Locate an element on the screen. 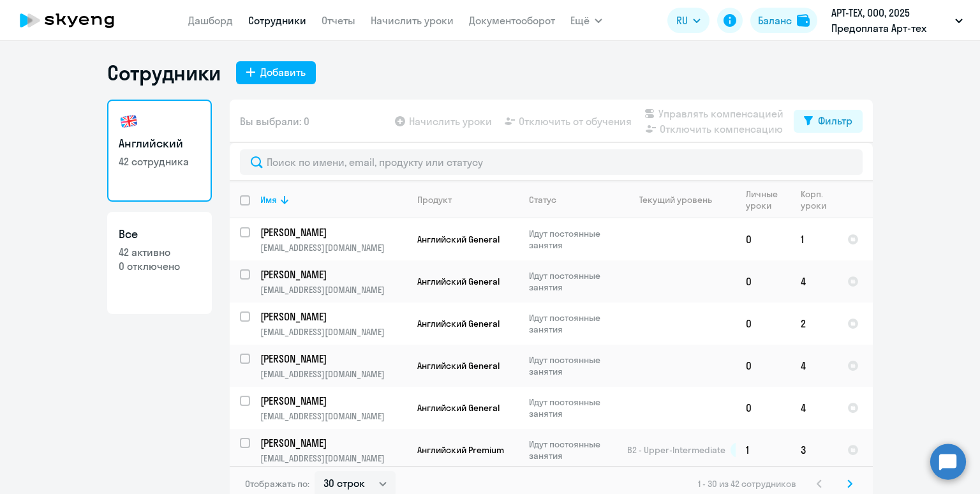 This screenshot has width=980, height=494. span: Отображать по: is located at coordinates (277, 484).